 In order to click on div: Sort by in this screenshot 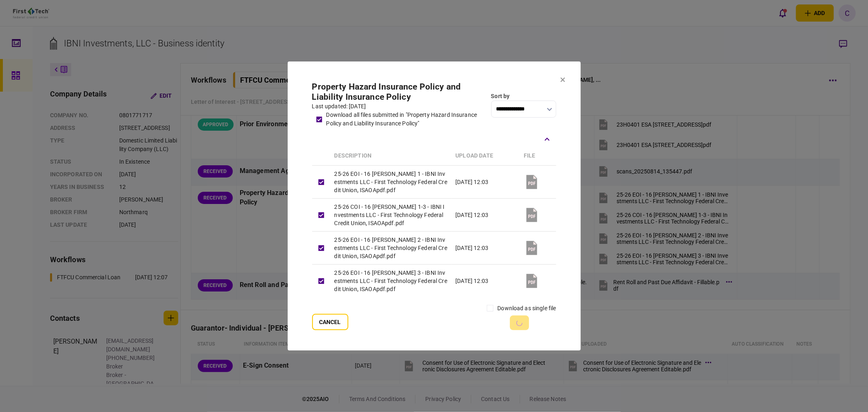, I will do `click(524, 96)`.